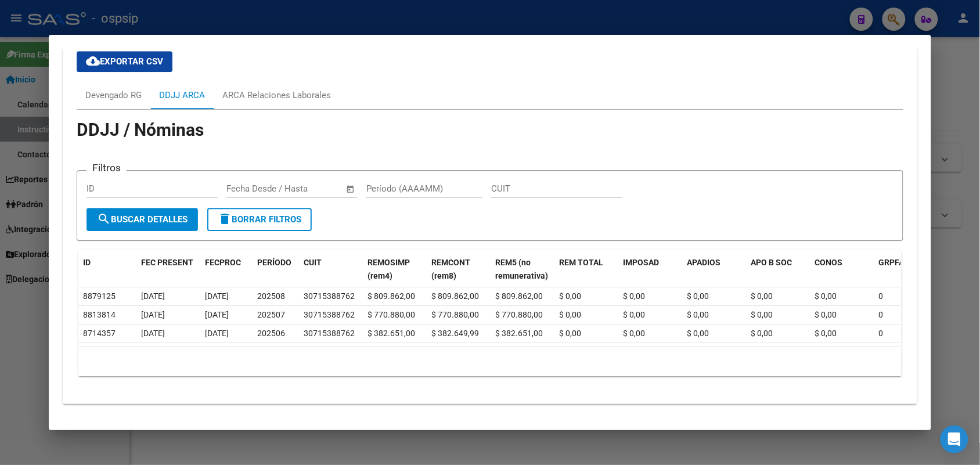  I want to click on div: Aportes y Contribuciones del Afiliado: 27442855809, so click(489, 213).